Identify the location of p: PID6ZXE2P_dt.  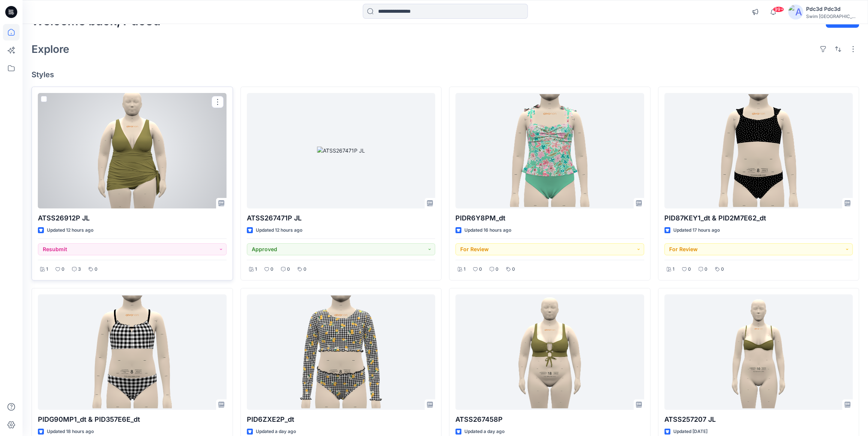
(341, 420).